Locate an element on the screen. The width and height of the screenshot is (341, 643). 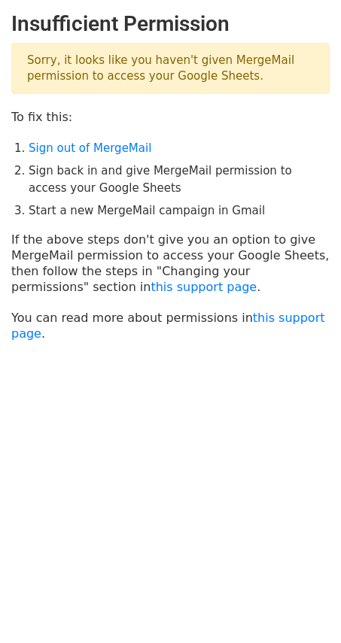
a: Sign out of MergeMail is located at coordinates (90, 148).